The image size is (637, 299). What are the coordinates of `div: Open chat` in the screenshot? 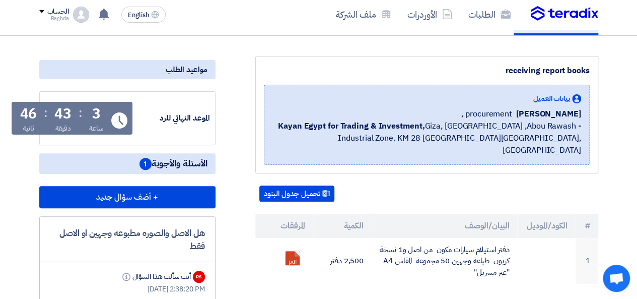 It's located at (617, 278).